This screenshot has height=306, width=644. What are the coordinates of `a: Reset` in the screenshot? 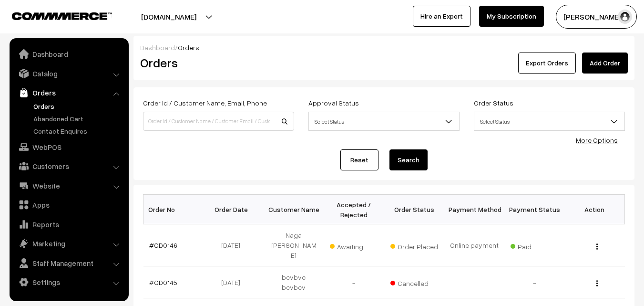 It's located at (359, 160).